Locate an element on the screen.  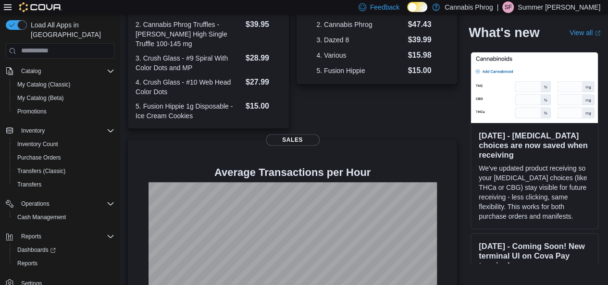
a: My Catalog (Classic) is located at coordinates (44, 85).